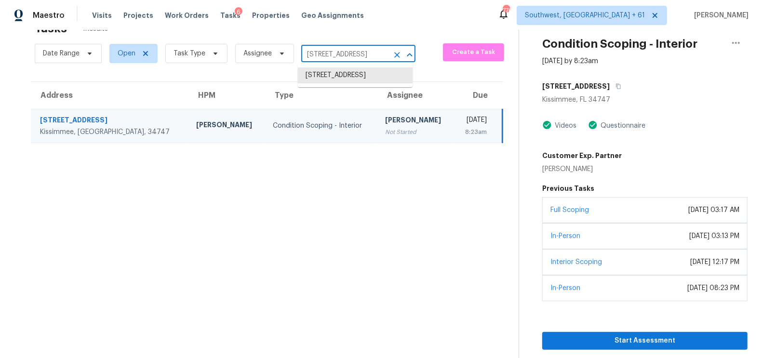 This screenshot has width=763, height=358. What do you see at coordinates (576, 262) in the screenshot?
I see `a: Interior Scoping` at bounding box center [576, 262].